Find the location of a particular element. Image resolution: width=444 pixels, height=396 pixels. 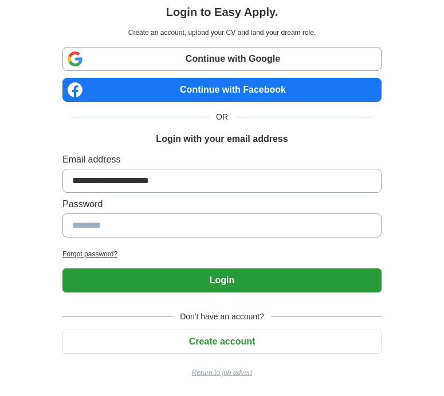

span: Don't have an account? is located at coordinates (222, 317).